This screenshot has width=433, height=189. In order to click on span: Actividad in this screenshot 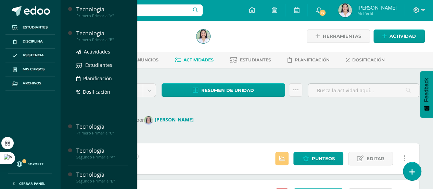, I will do `click(403, 36)`.